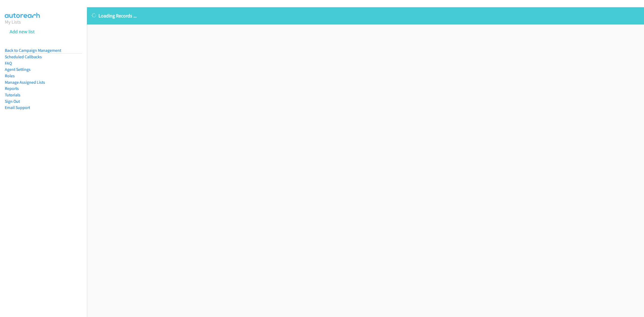  I want to click on a: Agent Settings, so click(18, 69).